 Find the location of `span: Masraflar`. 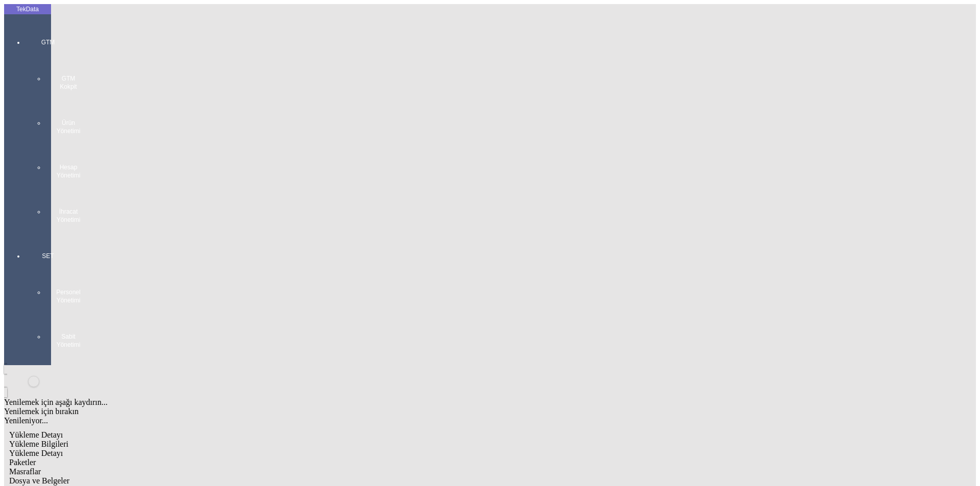

span: Masraflar is located at coordinates (25, 472).